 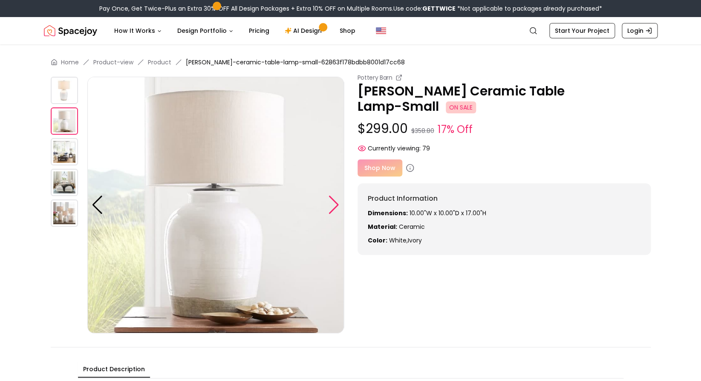 What do you see at coordinates (347, 31) in the screenshot?
I see `a: Shop` at bounding box center [347, 31].